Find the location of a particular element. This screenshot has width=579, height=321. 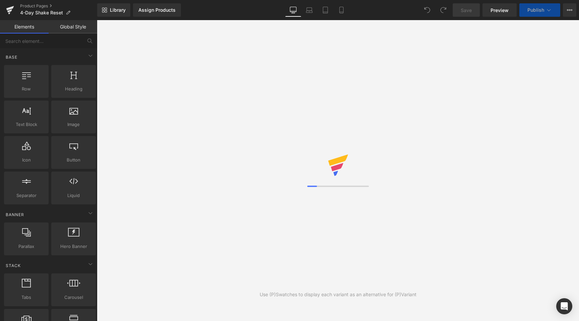

span: Button is located at coordinates (73, 160).